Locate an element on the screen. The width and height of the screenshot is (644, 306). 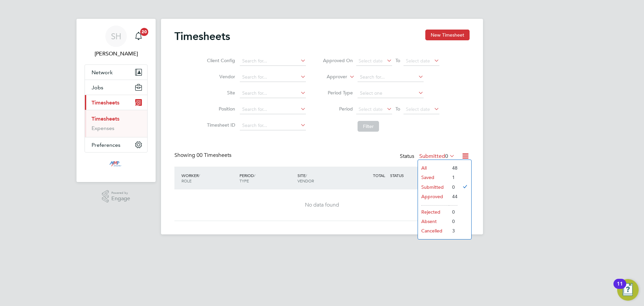
li: Cancelled is located at coordinates (433, 230).